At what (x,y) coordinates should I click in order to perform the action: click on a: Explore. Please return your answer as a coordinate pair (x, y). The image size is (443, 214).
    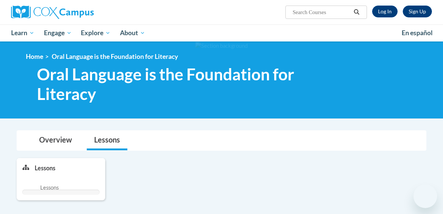
    Looking at the image, I should click on (96, 33).